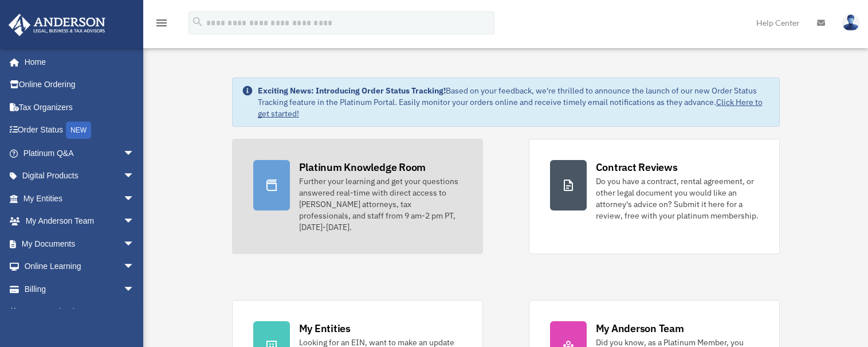  What do you see at coordinates (79, 130) in the screenshot?
I see `a: Order StatusNEW` at bounding box center [79, 130].